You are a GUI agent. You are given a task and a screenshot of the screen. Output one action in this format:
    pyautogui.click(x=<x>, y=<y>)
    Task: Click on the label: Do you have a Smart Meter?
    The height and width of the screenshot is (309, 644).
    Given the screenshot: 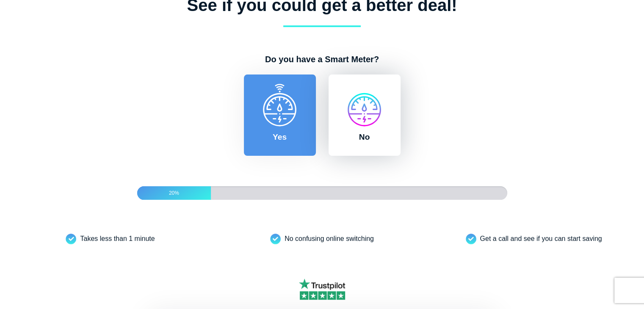 What is the action you would take?
    pyautogui.click(x=322, y=59)
    